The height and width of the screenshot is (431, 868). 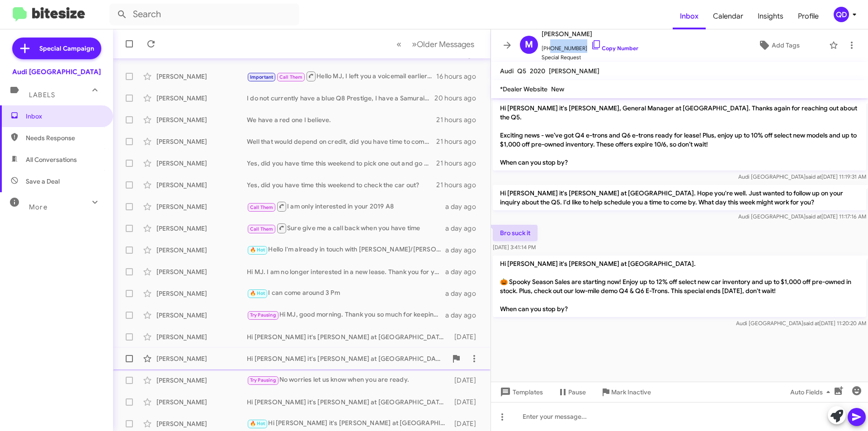 What do you see at coordinates (690, 16) in the screenshot?
I see `a: Inbox` at bounding box center [690, 16].